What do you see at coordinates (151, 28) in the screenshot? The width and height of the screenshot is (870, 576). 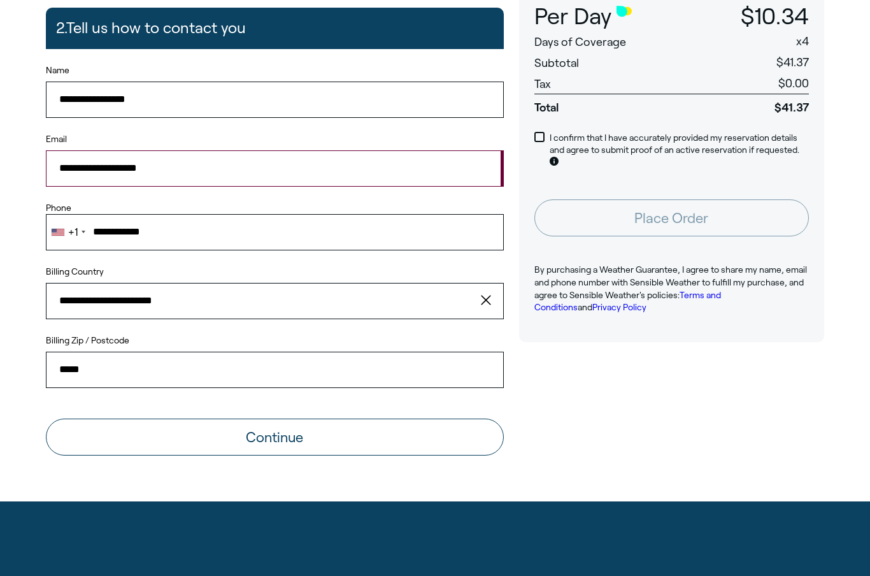 I see `h2: 2. Tell us how to contact you` at bounding box center [151, 28].